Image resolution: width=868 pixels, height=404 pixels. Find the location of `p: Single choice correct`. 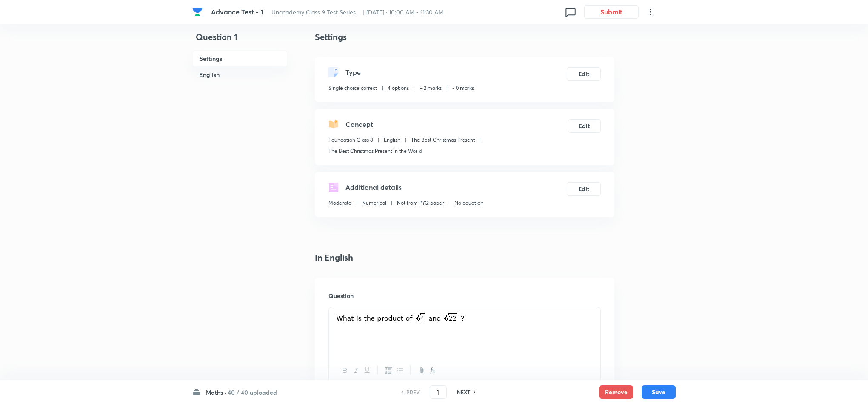

p: Single choice correct is located at coordinates (353, 88).